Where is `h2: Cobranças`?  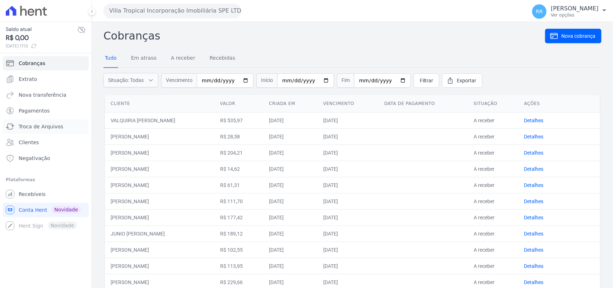
h2: Cobranças is located at coordinates (324, 36).